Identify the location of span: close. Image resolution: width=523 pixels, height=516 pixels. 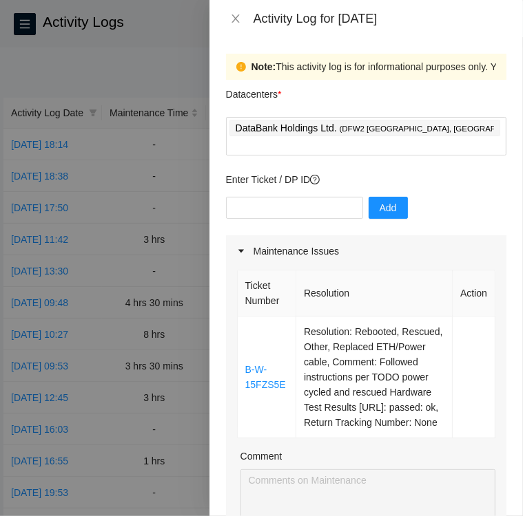
(235, 19).